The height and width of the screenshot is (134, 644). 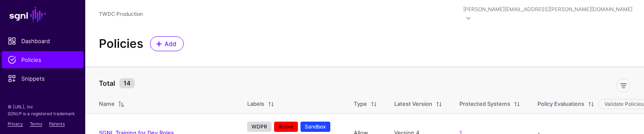 I want to click on a: Policies, so click(x=43, y=60).